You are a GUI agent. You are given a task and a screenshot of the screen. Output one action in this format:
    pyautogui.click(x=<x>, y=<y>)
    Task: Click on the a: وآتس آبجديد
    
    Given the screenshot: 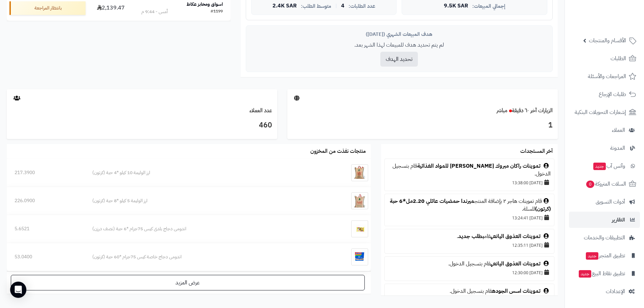 What is the action you would take?
    pyautogui.click(x=605, y=166)
    